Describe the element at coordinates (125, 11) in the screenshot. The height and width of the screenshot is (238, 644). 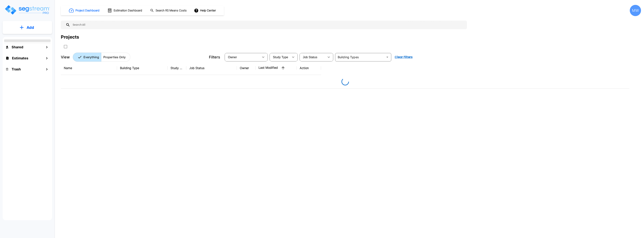
I see `button: Estimation Dashboard` at that location.